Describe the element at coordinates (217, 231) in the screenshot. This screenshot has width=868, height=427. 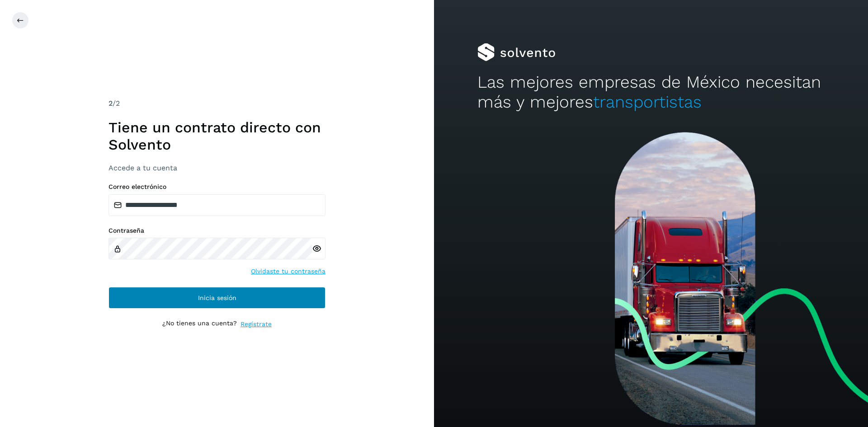
I see `label: Contraseña` at that location.